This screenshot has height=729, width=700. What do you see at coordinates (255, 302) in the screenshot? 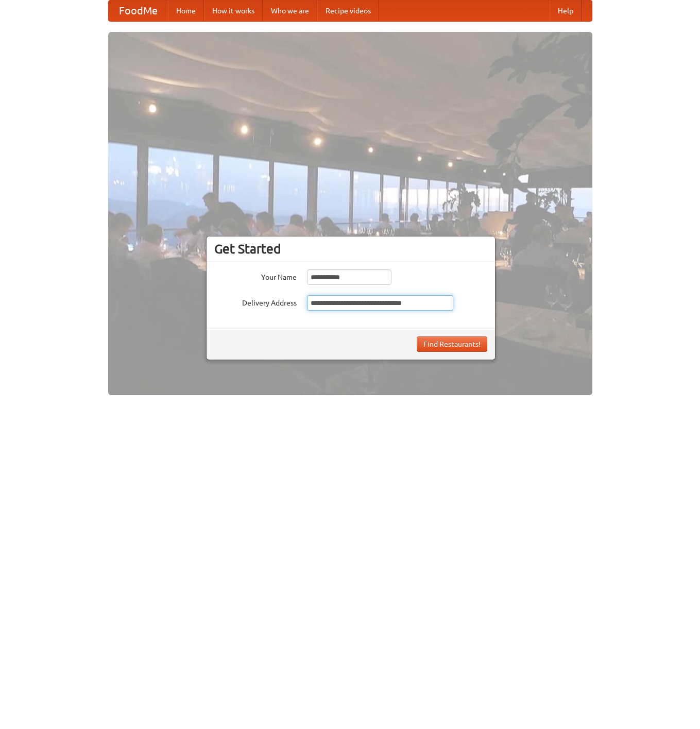
I see `label: Delivery Address` at bounding box center [255, 302].